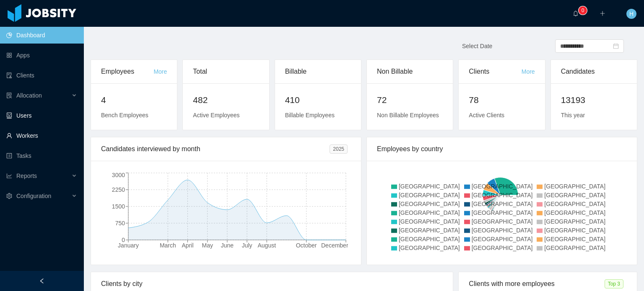 Image resolution: width=644 pixels, height=291 pixels. Describe the element at coordinates (26, 176) in the screenshot. I see `span: Reports` at that location.